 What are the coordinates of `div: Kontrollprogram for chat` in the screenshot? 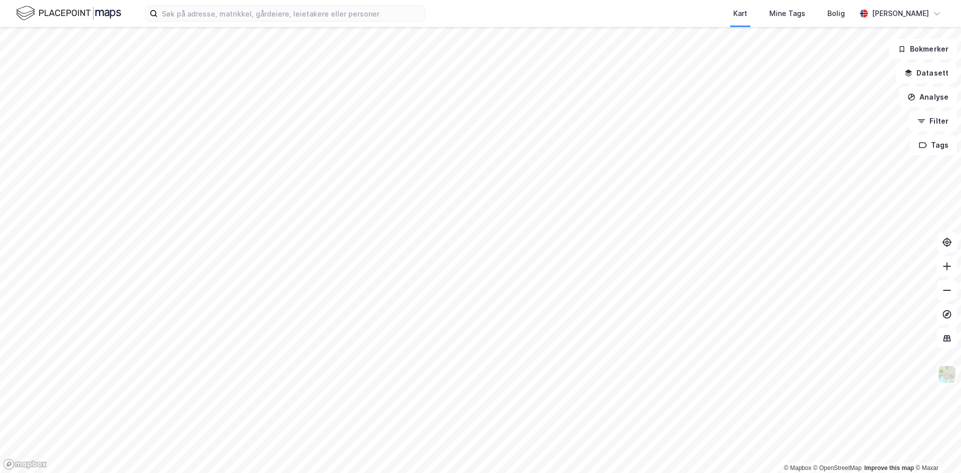 It's located at (936, 449).